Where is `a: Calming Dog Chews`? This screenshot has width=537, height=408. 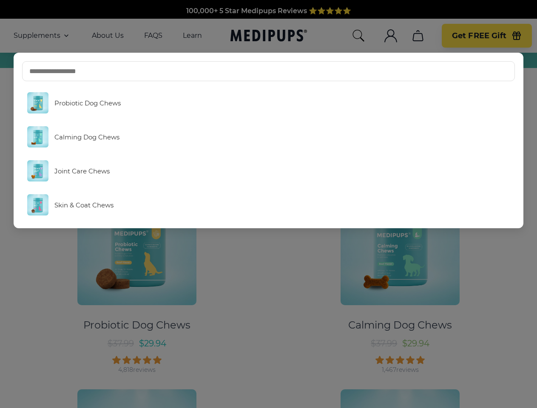
a: Calming Dog Chews is located at coordinates (269, 137).